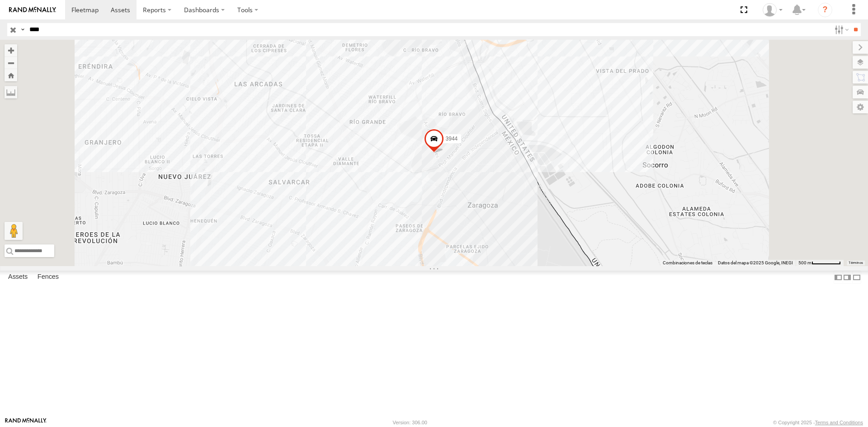 The image size is (868, 427). Describe the element at coordinates (48, 278) in the screenshot. I see `label: Fences` at that location.